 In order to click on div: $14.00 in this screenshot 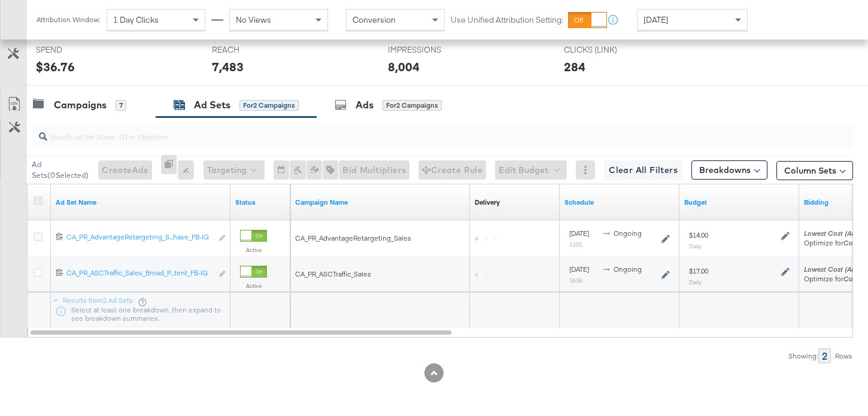, I will do `click(698, 235)`.